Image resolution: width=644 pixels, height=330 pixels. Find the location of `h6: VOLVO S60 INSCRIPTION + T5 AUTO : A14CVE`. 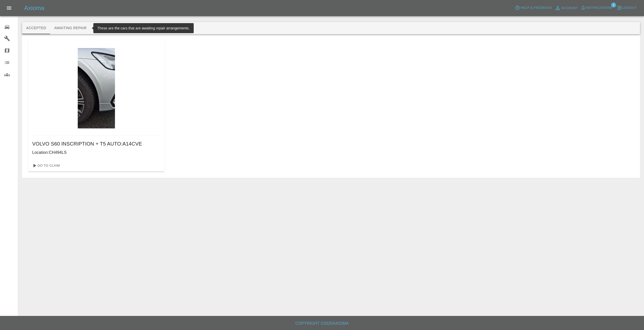

h6: VOLVO S60 INSCRIPTION + T5 AUTO : A14CVE is located at coordinates (96, 144).